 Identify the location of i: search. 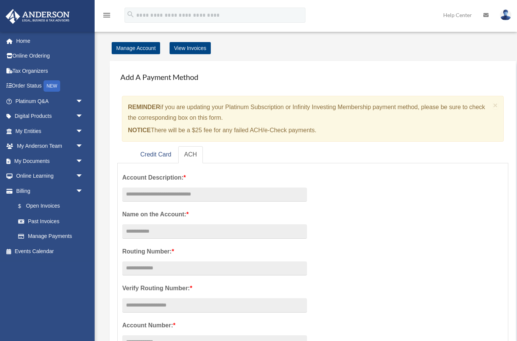
(131, 14).